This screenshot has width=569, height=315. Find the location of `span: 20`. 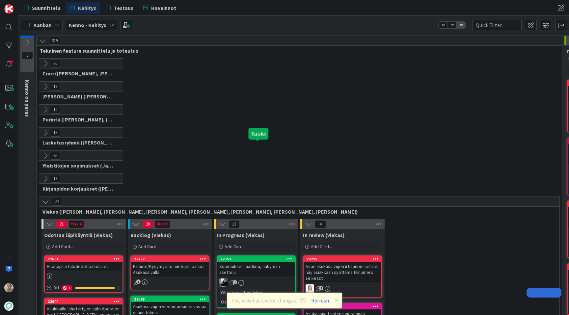

span: 20 is located at coordinates (148, 224).